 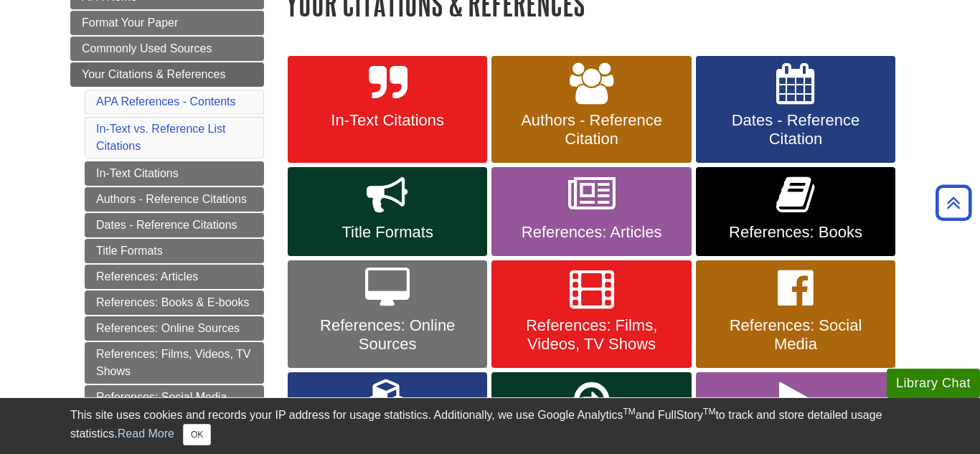 What do you see at coordinates (167, 75) in the screenshot?
I see `a: Your Citations & References` at bounding box center [167, 75].